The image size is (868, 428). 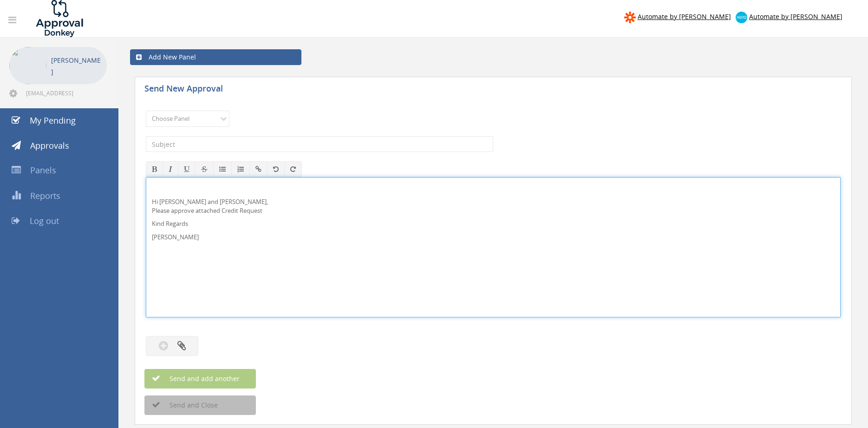 What do you see at coordinates (187, 169) in the screenshot?
I see `button: Underline` at bounding box center [187, 169].